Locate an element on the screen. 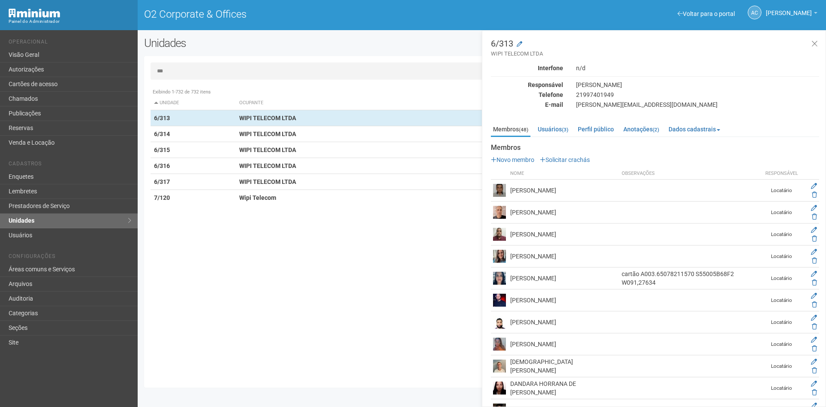 Image resolution: width=826 pixels, height=407 pixels. li: Operacional is located at coordinates (70, 43).